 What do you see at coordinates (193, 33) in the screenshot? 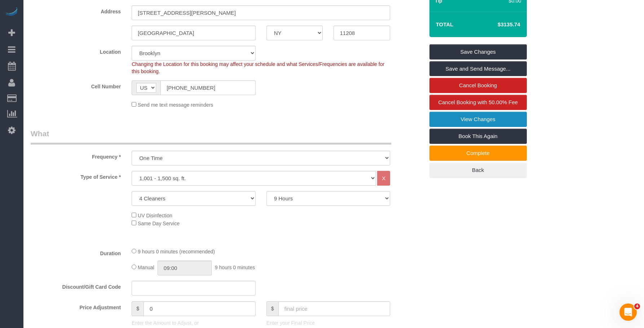
I see `input: City` at bounding box center [193, 33].